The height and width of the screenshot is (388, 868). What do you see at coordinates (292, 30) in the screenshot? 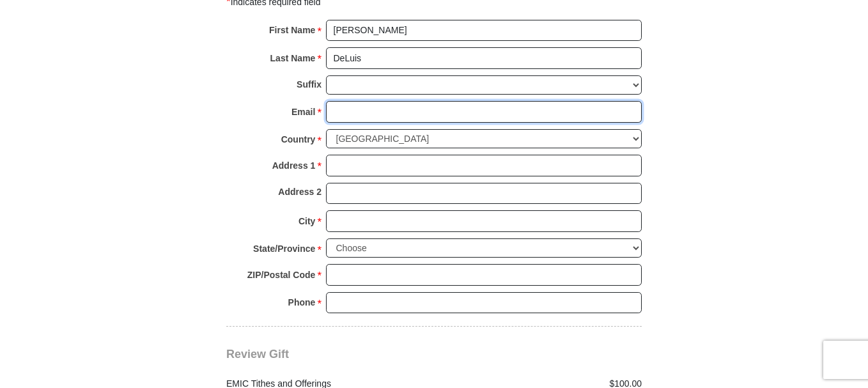
I see `strong: First Name` at bounding box center [292, 30].